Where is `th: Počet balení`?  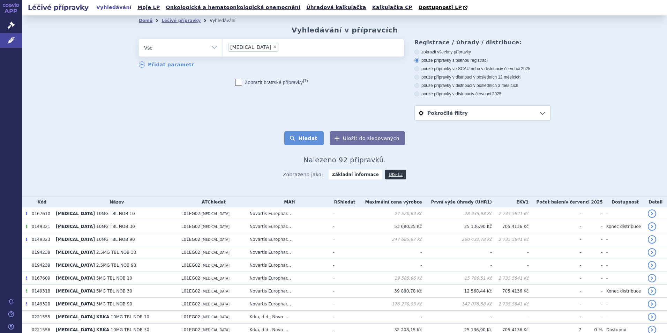
th: Počet balení is located at coordinates (565, 202).